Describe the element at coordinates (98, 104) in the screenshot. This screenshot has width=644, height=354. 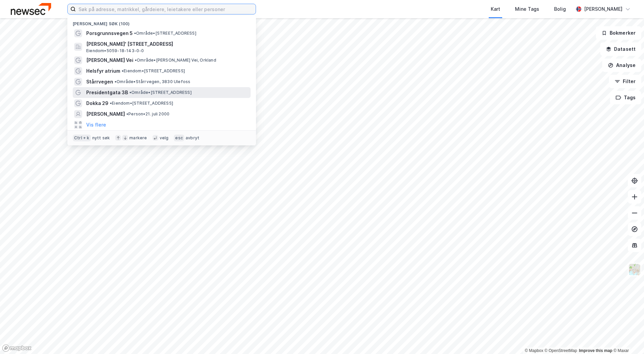
I see `span: Dokka 29` at that location.